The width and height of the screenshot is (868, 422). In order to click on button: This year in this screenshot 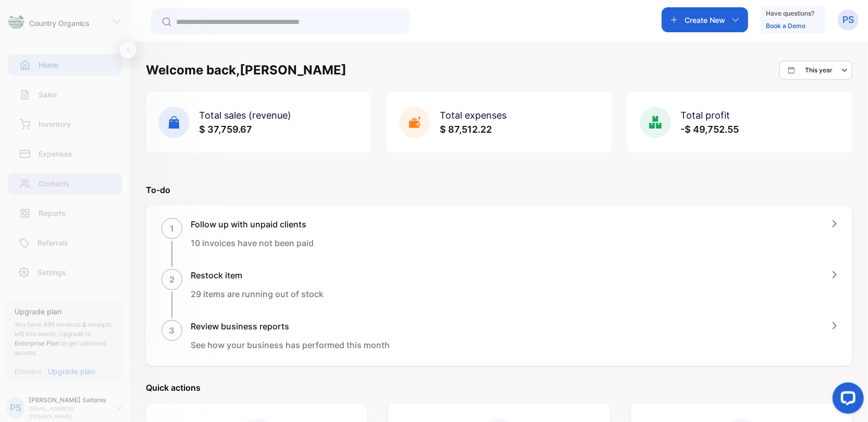, I will do `click(816, 70)`.